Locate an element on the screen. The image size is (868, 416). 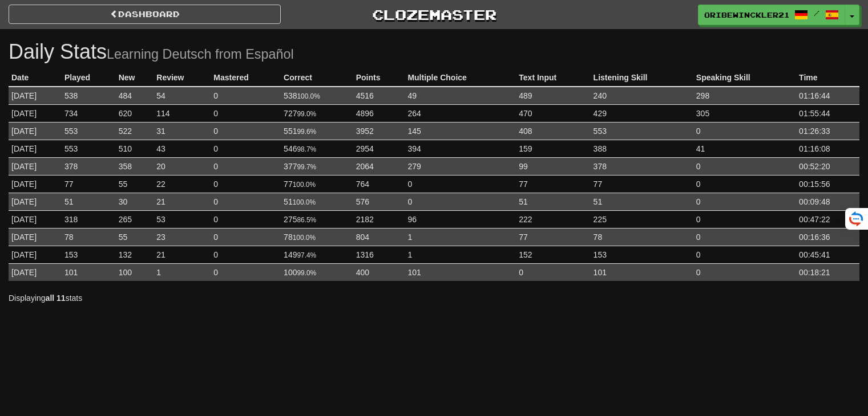
td: 400 is located at coordinates (379, 271).